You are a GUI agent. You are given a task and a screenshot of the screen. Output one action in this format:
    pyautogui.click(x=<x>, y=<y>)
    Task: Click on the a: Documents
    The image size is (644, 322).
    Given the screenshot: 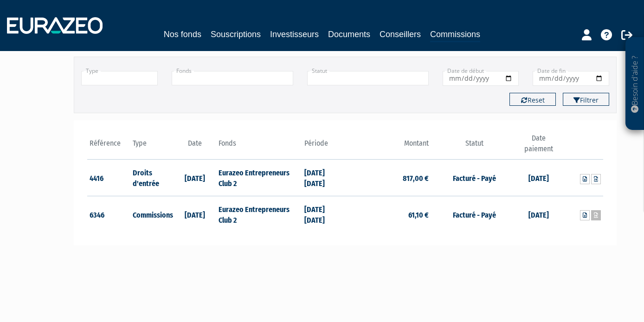 What is the action you would take?
    pyautogui.click(x=349, y=35)
    